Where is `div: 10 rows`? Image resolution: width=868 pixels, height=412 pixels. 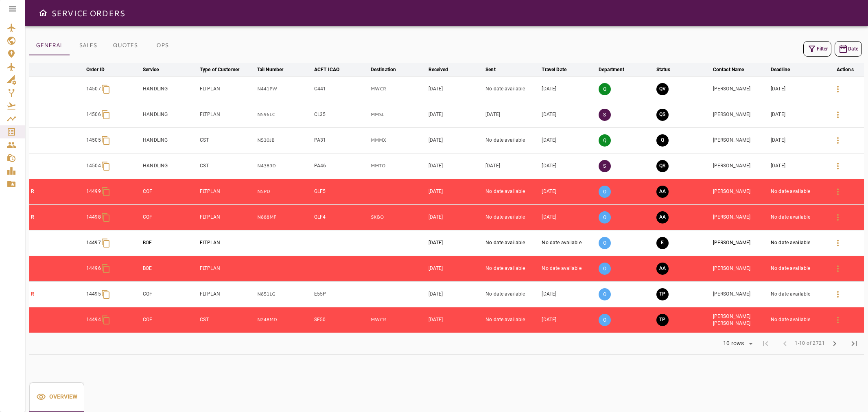 div: 10 rows is located at coordinates (733, 343).